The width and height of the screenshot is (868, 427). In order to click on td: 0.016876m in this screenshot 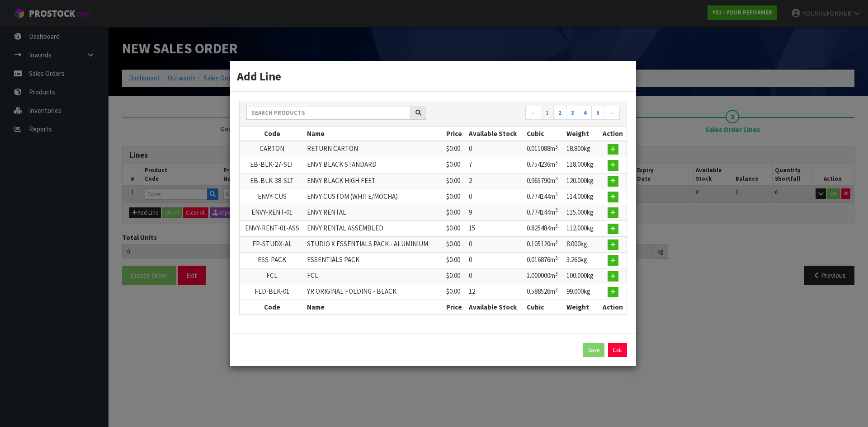, I will do `click(544, 260)`.